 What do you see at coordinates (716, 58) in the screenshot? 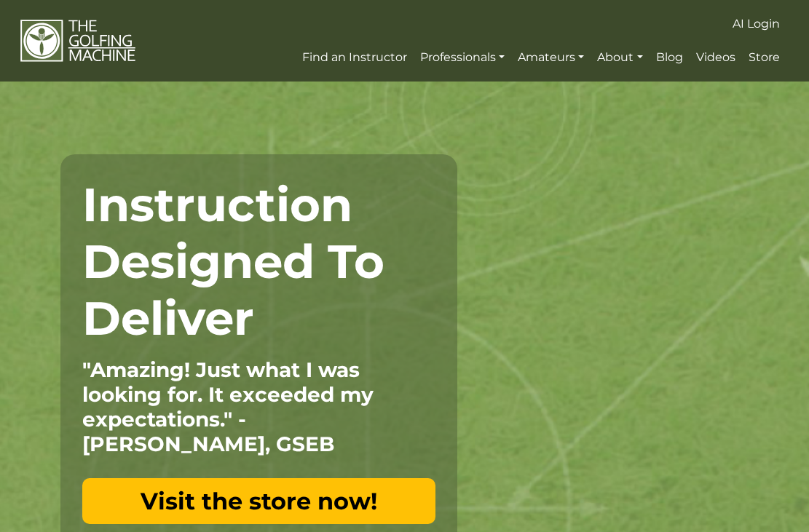
I see `a: Videos` at bounding box center [716, 58].